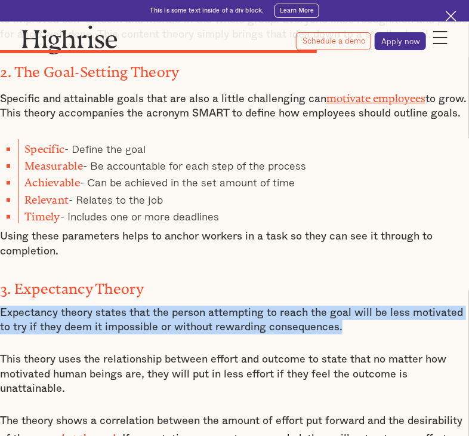 Image resolution: width=469 pixels, height=436 pixels. I want to click on div: This is some text inside of a div block., so click(206, 11).